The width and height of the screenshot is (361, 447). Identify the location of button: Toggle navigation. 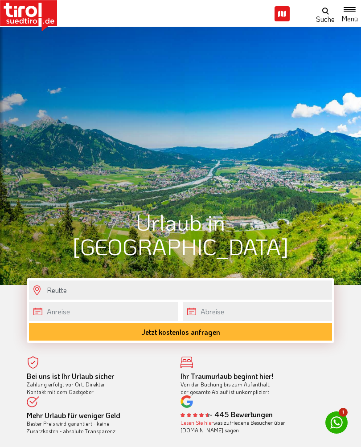
(349, 14).